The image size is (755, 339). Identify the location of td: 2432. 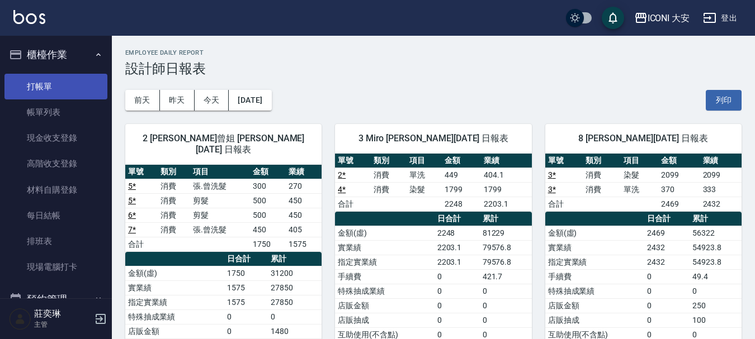
(666, 262).